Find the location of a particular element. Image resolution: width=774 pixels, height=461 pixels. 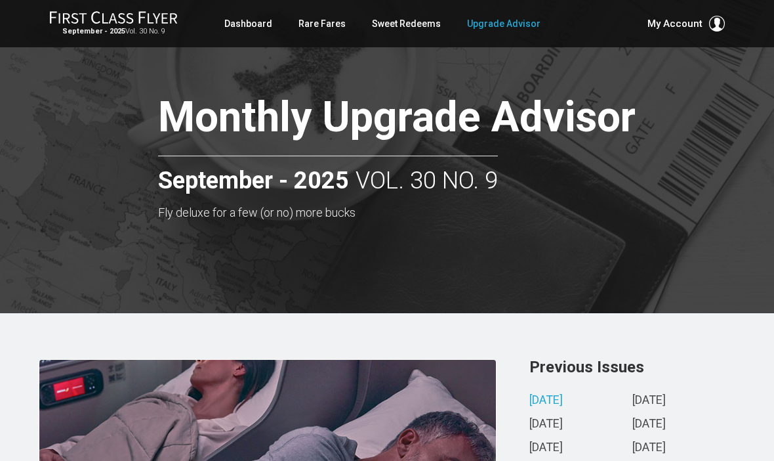

a: Upgrade Advisor is located at coordinates (504, 24).